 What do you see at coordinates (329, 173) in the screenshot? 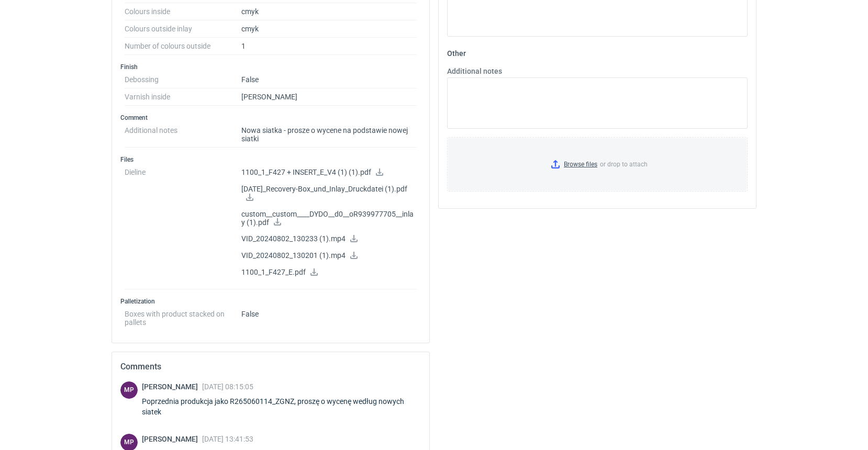
I see `p: 1100_1_F427 + INSERT_E_V4 (1) (1).pdf` at bounding box center [329, 173].